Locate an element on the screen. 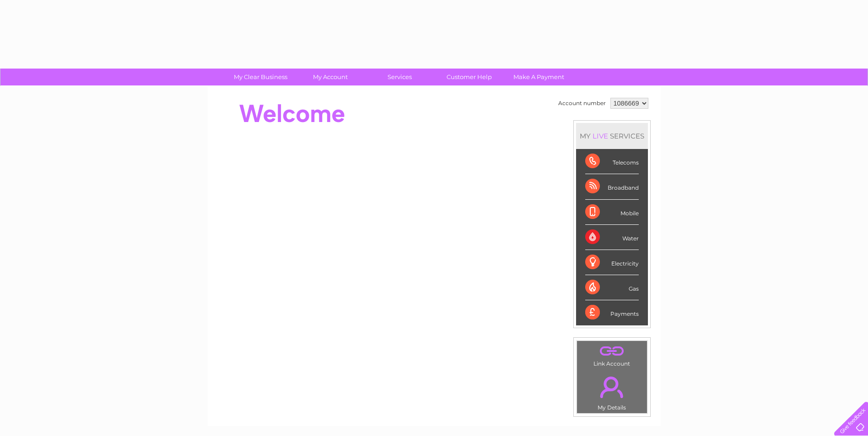 This screenshot has width=868, height=436. div: Broadband is located at coordinates (612, 187).